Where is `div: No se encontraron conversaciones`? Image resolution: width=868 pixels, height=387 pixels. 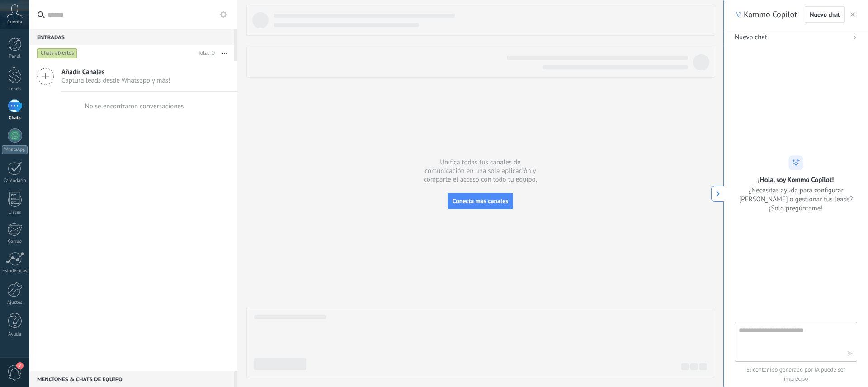
div: No se encontraron conversaciones is located at coordinates (134, 106).